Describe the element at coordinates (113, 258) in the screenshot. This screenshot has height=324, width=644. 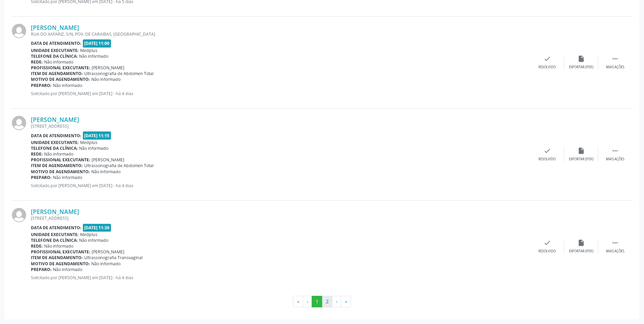
I see `span: Ultrassonografia Transvaginal` at that location.